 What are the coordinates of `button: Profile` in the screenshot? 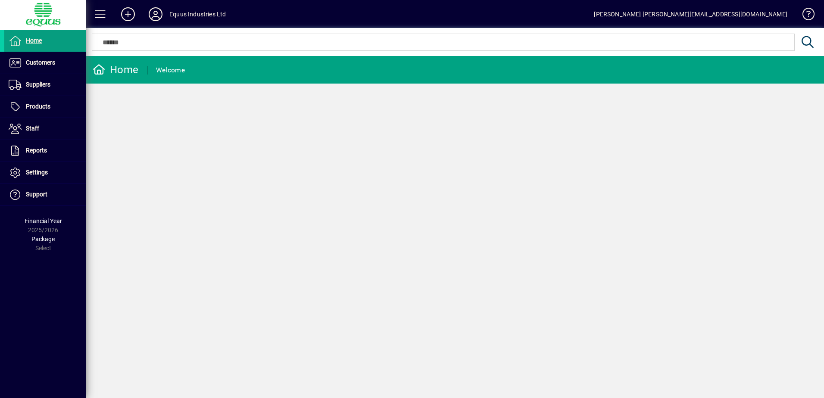 It's located at (156, 14).